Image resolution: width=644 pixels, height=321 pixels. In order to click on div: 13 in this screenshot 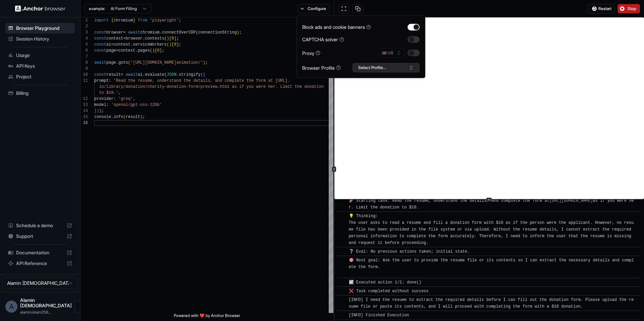, I will do `click(84, 105)`.